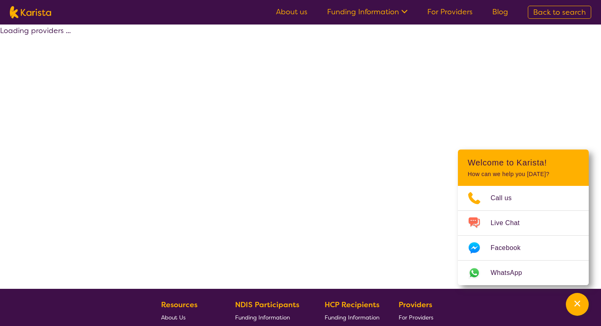 This screenshot has height=326, width=601. What do you see at coordinates (179, 305) in the screenshot?
I see `b: Resources` at bounding box center [179, 305].